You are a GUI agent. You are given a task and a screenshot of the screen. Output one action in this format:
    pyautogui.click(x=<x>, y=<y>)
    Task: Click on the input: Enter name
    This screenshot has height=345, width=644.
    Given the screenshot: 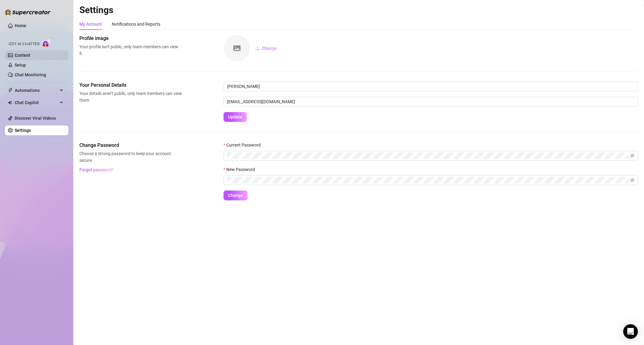 What is the action you would take?
    pyautogui.click(x=430, y=86)
    